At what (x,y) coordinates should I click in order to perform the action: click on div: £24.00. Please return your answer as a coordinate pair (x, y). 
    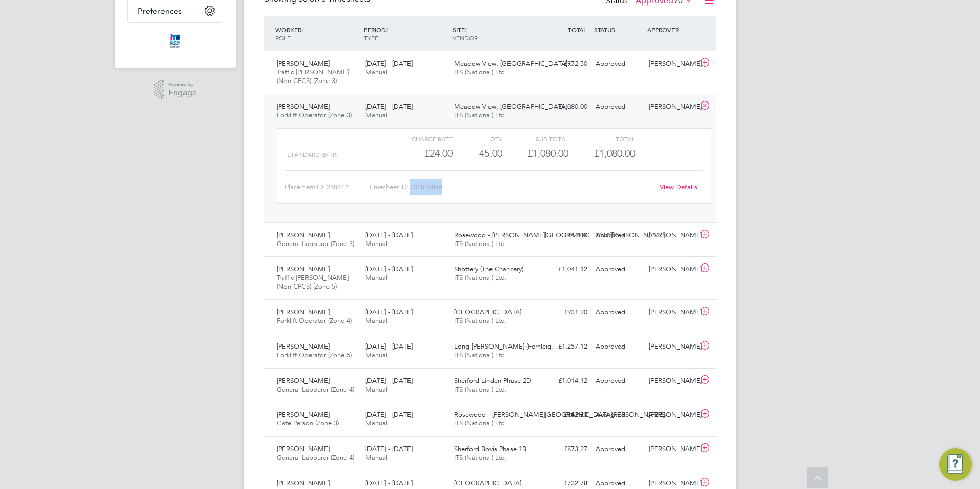
    Looking at the image, I should click on (419, 153).